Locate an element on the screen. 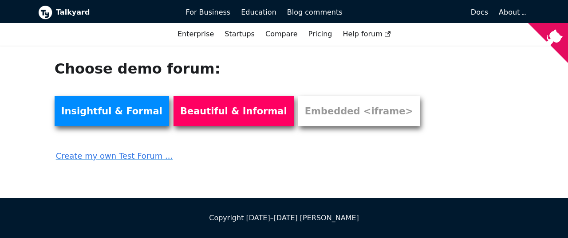 This screenshot has height=238, width=568. a: For Business is located at coordinates (208, 12).